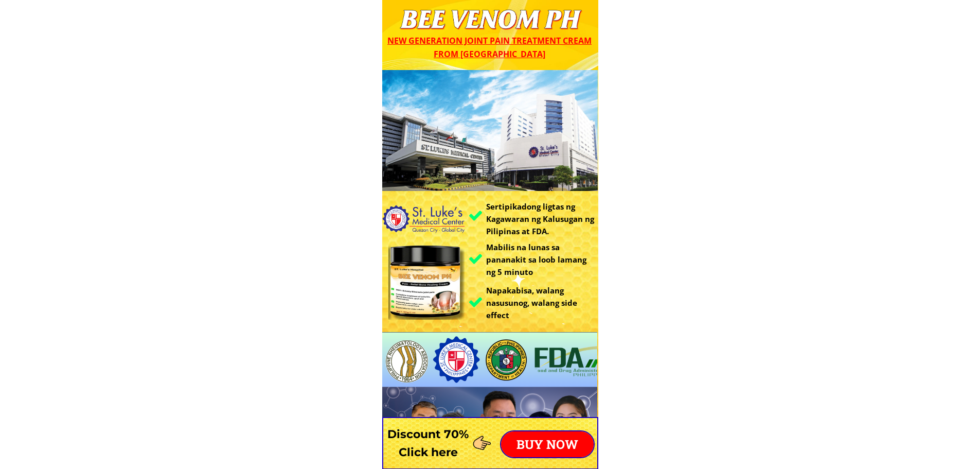 The image size is (980, 469). I want to click on h3: Mabilis na lunas sa pananakit sa loob lamang ng 5 minuto, so click(541, 259).